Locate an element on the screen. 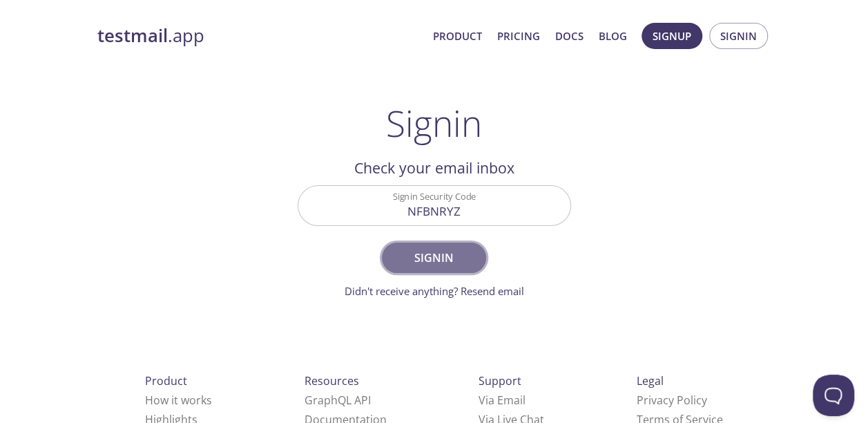 This screenshot has height=423, width=868. a: Docs is located at coordinates (569, 36).